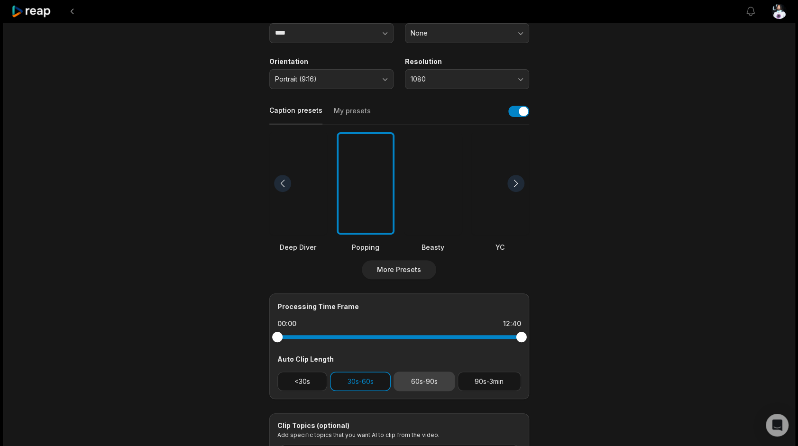  I want to click on div: Processing Time Frame, so click(399, 306).